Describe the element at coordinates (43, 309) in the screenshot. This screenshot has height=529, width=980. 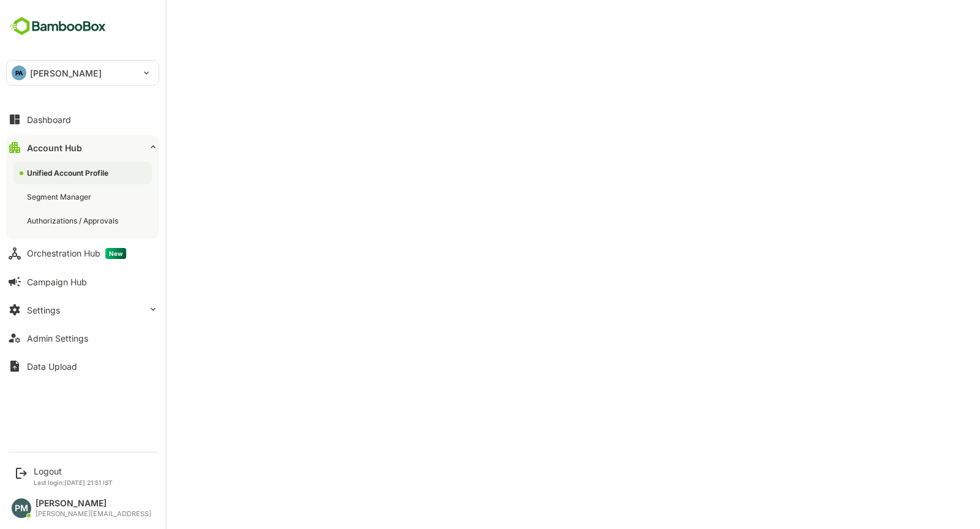
I see `div: Settings` at that location.